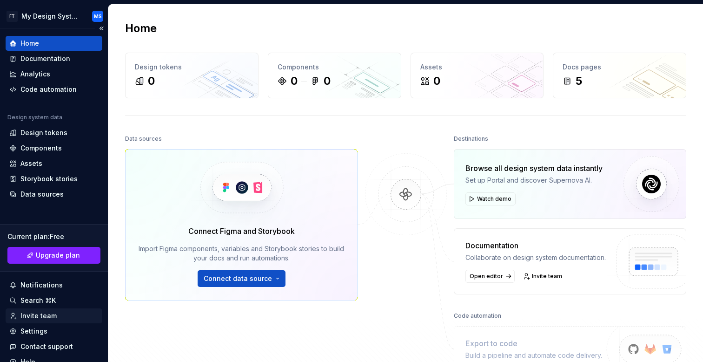  Describe the element at coordinates (579, 81) in the screenshot. I see `div: 5` at that location.